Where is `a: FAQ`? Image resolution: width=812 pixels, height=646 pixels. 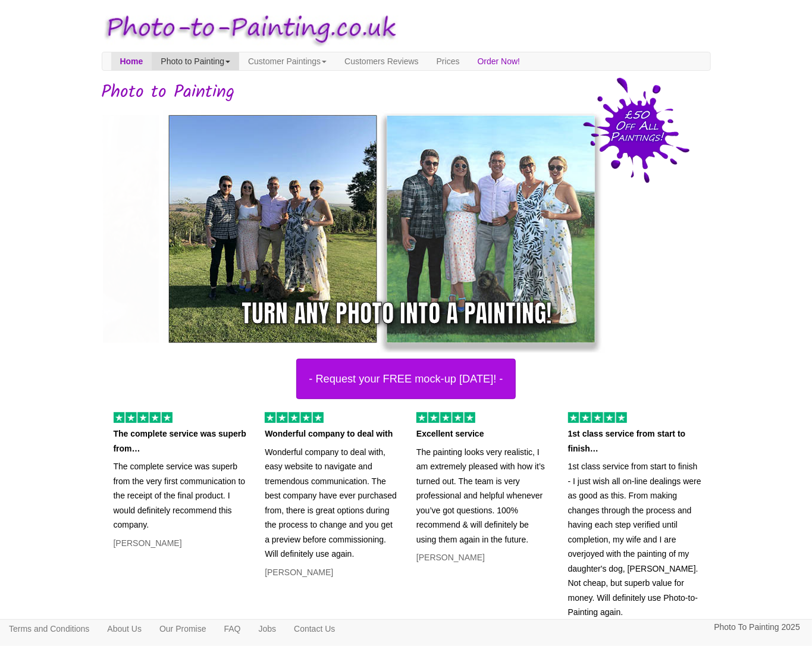 a: FAQ is located at coordinates (233, 628).